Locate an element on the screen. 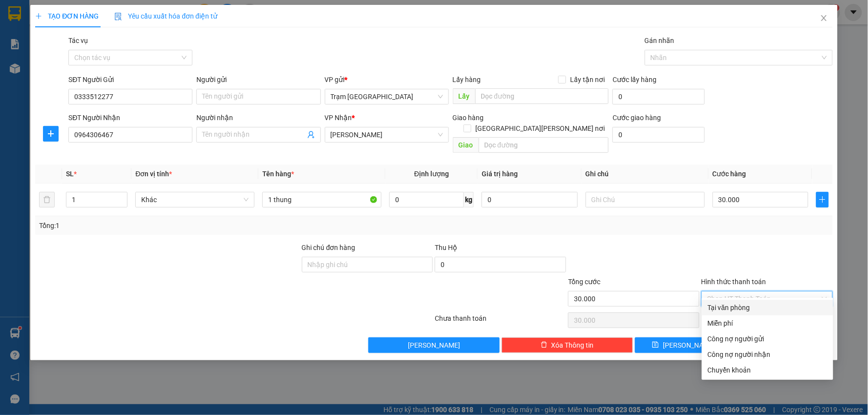 This screenshot has width=868, height=415. label: Cước giao hàng is located at coordinates (636, 118).